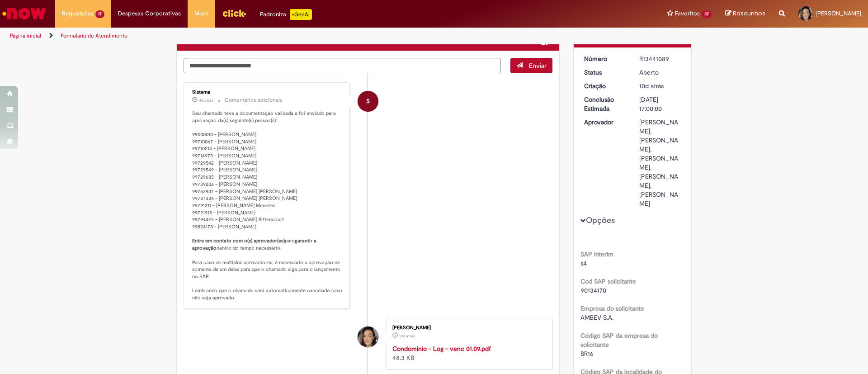 Image resolution: width=868 pixels, height=374 pixels. Describe the element at coordinates (342, 66) in the screenshot. I see `textarea: Digite sua mensagem aqui...` at that location.